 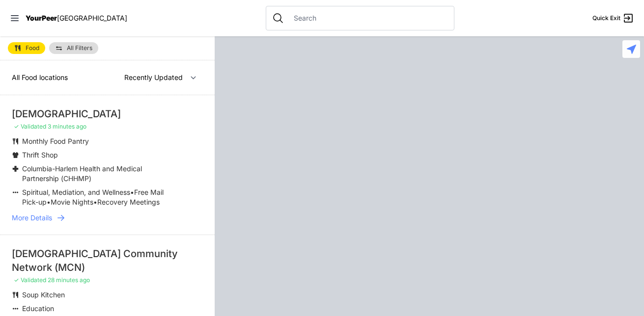 I want to click on span: All Filters, so click(x=80, y=48).